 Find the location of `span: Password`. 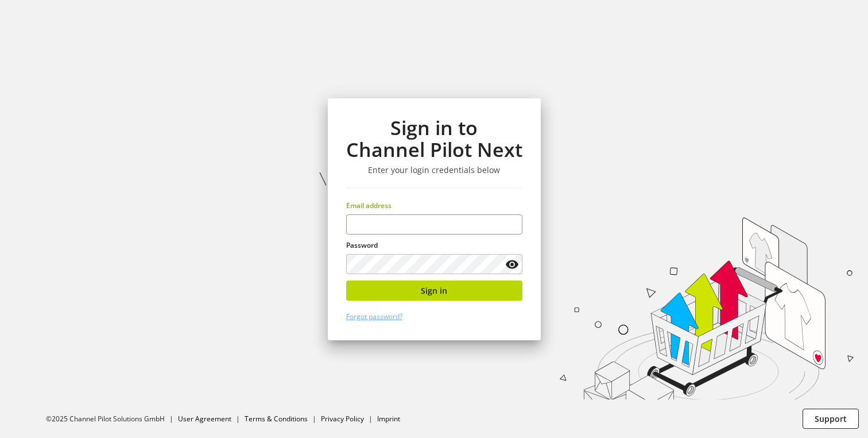

span: Password is located at coordinates (362, 245).